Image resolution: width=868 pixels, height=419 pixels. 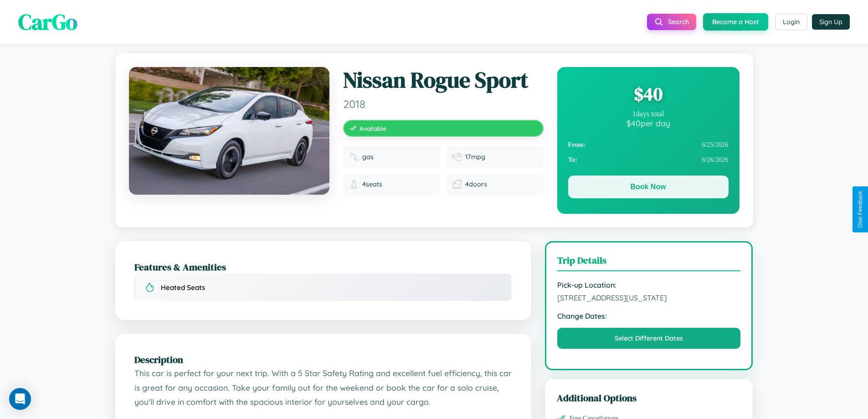 What do you see at coordinates (573, 159) in the screenshot?
I see `strong: To:` at bounding box center [573, 159].